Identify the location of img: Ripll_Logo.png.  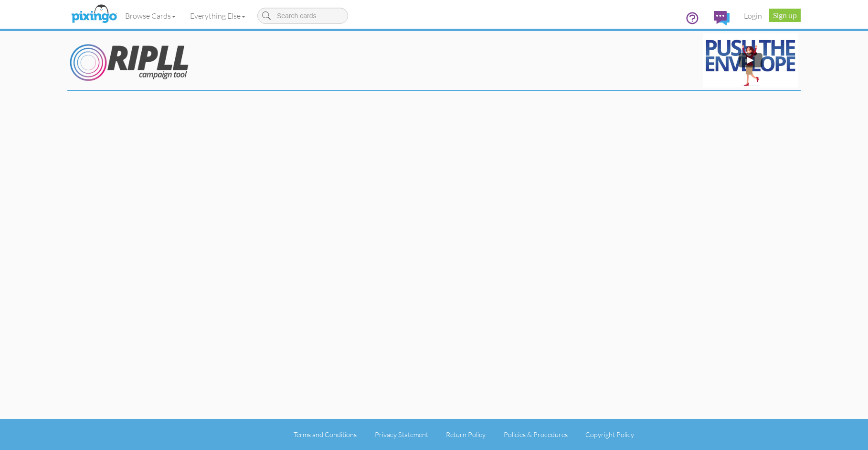
(130, 63).